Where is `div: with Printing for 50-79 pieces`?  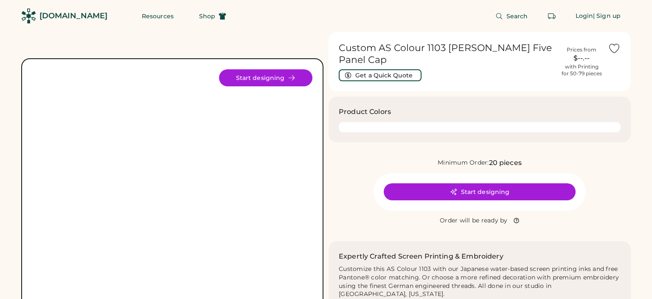 div: with Printing for 50-79 pieces is located at coordinates (582, 70).